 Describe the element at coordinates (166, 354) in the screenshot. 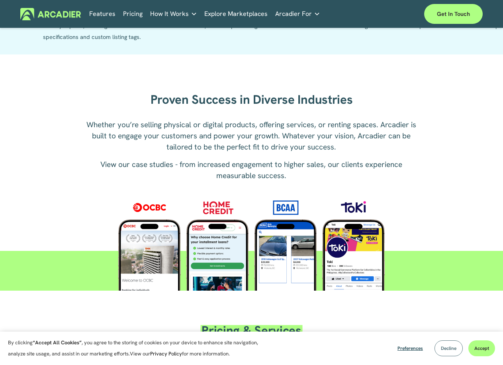

I see `a: Privacy Policy` at that location.